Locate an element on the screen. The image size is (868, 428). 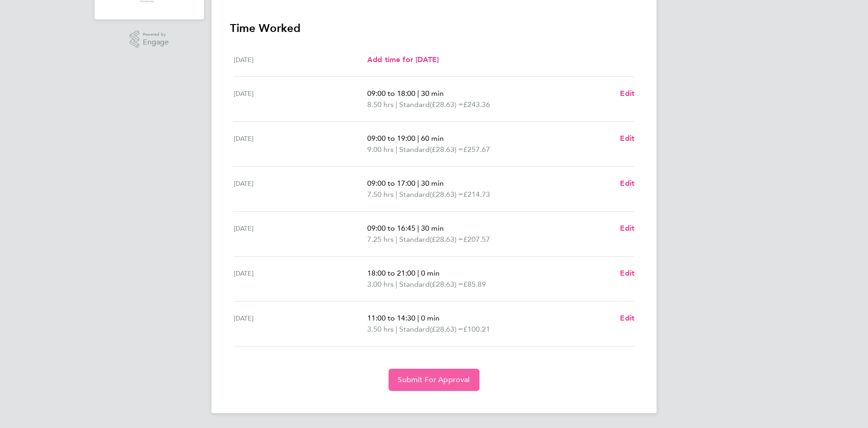
span: 60 min is located at coordinates (432, 138).